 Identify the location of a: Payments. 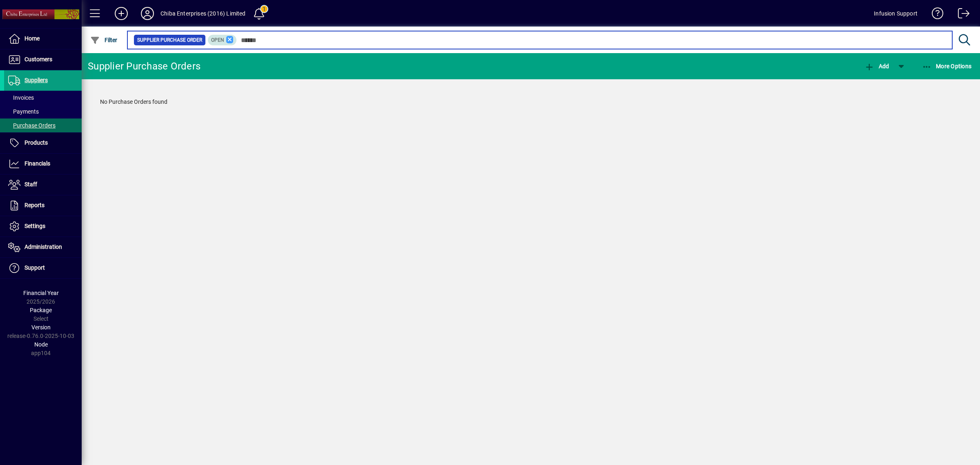
(43, 112).